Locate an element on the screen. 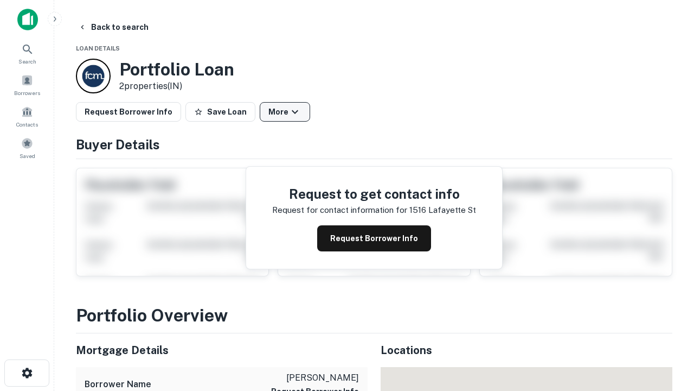 This screenshot has height=391, width=694. button: More is located at coordinates (285, 112).